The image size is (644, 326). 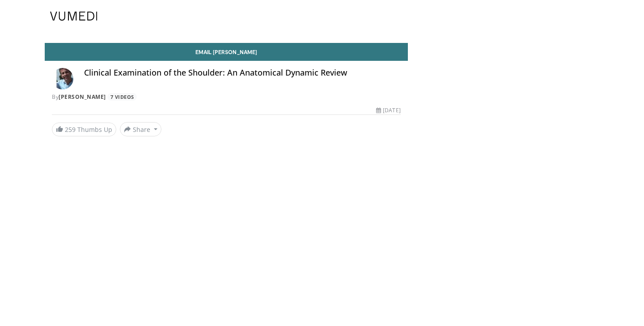 What do you see at coordinates (243, 73) in the screenshot?
I see `h4: Clinical Examination of the Shoulder: An Anatomical Dynamic Review` at bounding box center [243, 73].